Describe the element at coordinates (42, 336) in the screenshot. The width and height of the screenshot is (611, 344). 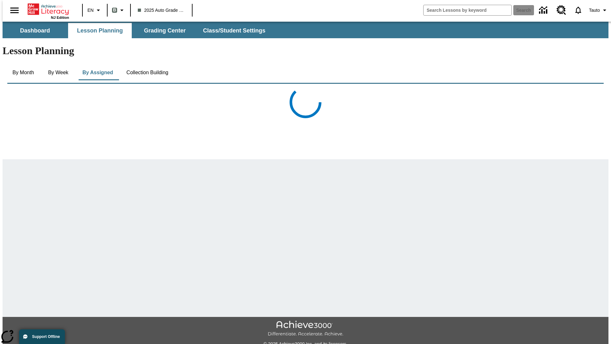
I see `button: Support Offline` at that location.